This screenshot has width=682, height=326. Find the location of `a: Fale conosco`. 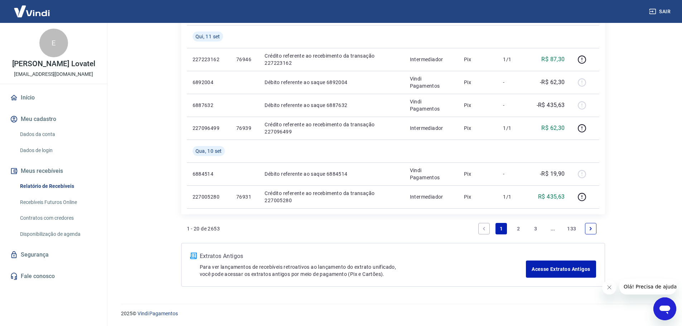

a: Fale conosco is located at coordinates (53, 276).